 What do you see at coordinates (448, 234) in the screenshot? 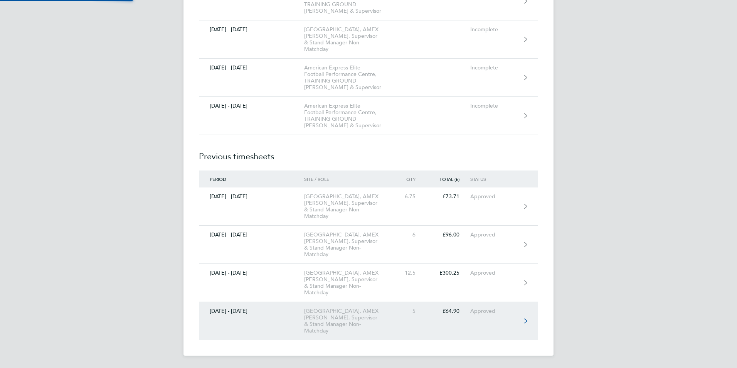
I see `div: £96.00` at bounding box center [448, 234].